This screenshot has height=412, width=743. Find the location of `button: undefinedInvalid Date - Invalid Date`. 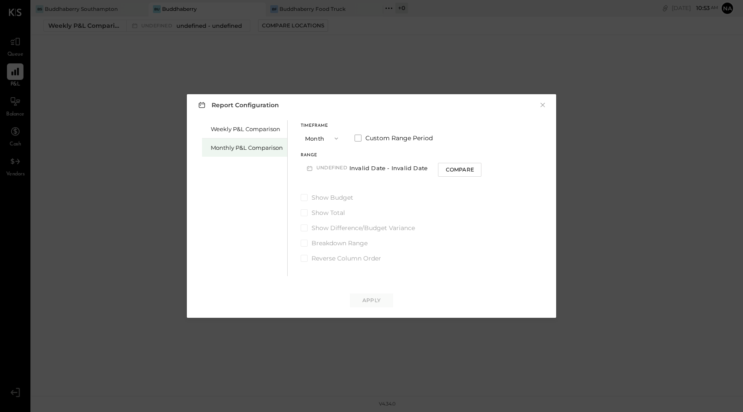

button: undefinedInvalid Date - Invalid Date is located at coordinates (366, 168).